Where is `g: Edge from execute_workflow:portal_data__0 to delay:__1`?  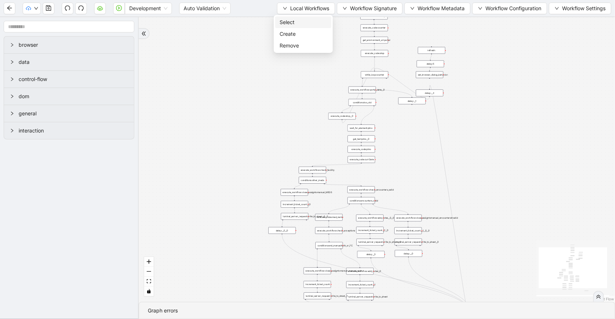
g: Edge from execute_workflow:portal_data__0 to delay:__1 is located at coordinates (394, 93).